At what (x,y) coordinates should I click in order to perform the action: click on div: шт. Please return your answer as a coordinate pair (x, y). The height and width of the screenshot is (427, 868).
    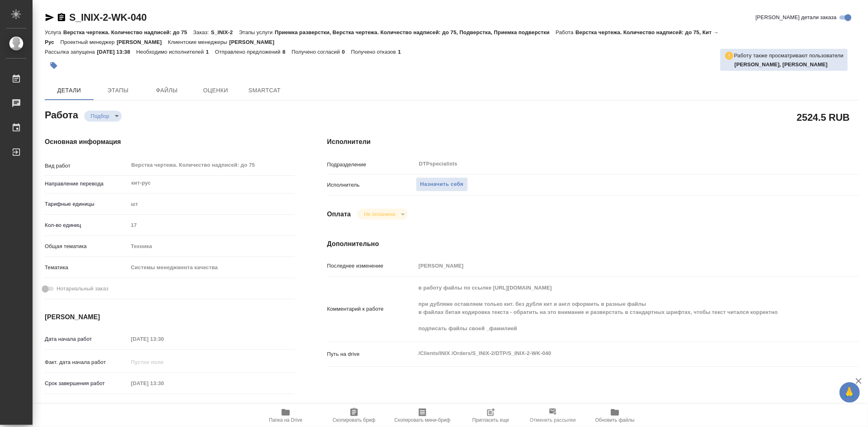
    Looking at the image, I should click on (211, 204).